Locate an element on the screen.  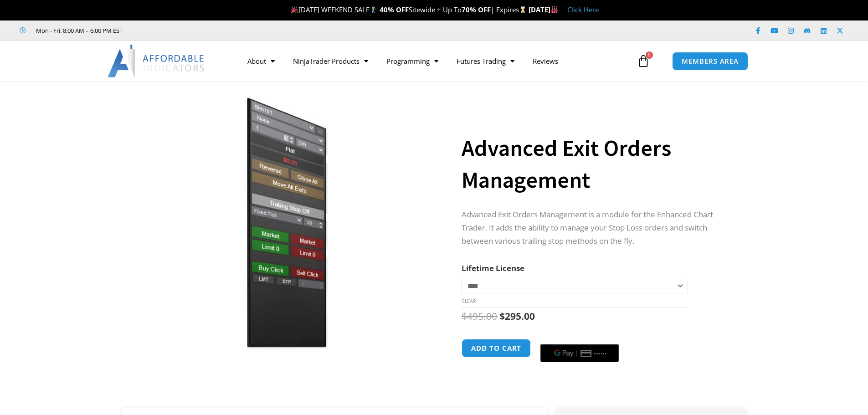
a: Click Here is located at coordinates (583, 10).